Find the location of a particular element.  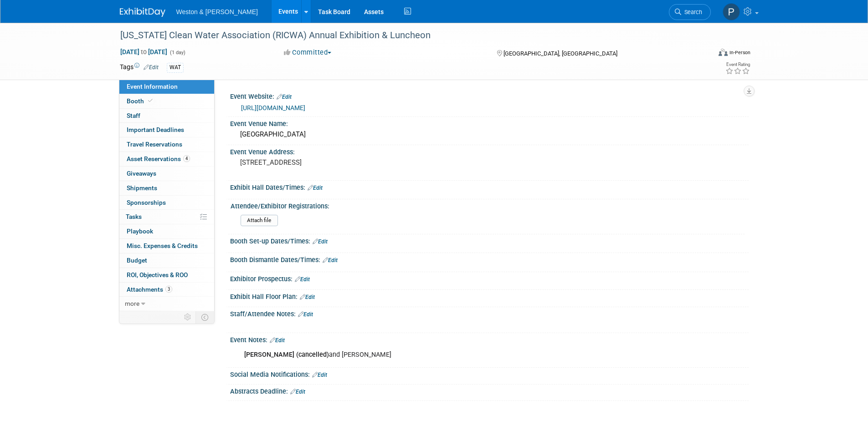

div: Exhibit Hall Floor Plan: is located at coordinates (489, 296).